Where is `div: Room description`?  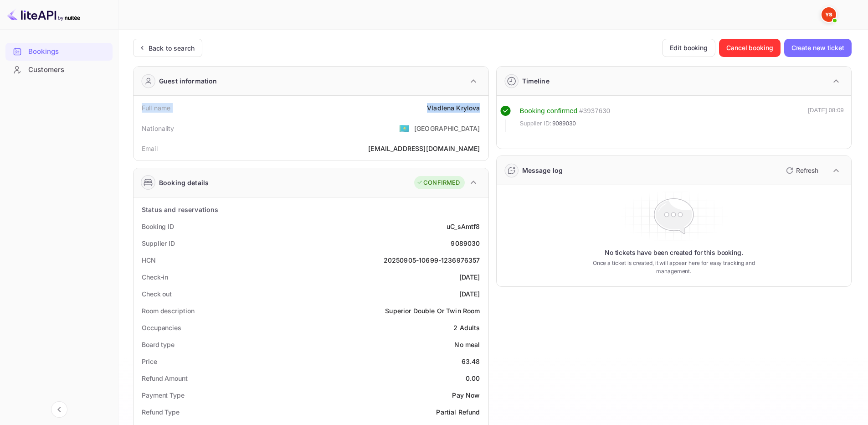 div: Room description is located at coordinates (168, 310).